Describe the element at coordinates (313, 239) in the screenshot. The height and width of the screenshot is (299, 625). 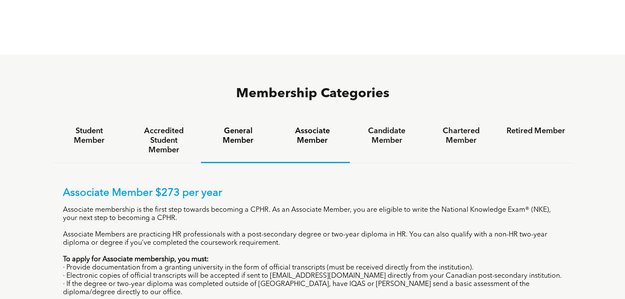
I see `p: Associate Members are practicing HR professionals with a post-secondary degree or two-year diplom...` at that location.